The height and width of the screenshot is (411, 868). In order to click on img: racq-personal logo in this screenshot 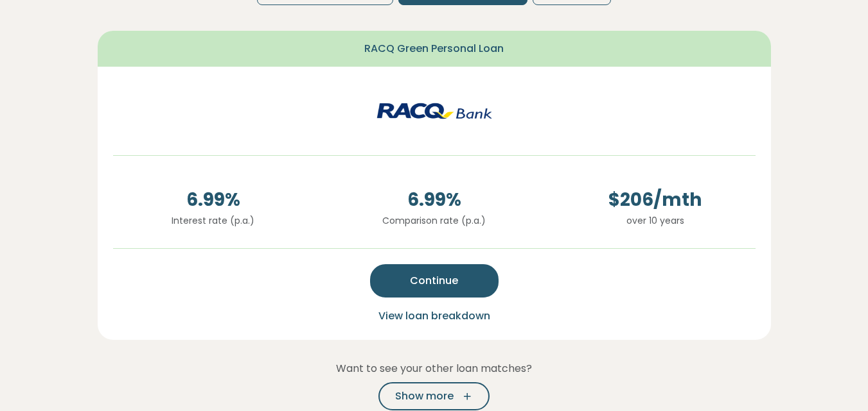, I will do `click(434, 111)`.